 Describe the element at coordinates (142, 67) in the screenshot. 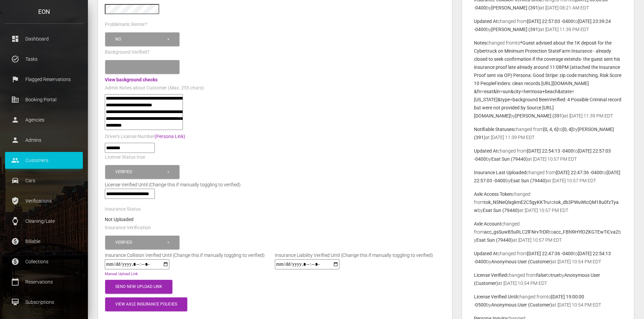

I see `button: Please select` at that location.